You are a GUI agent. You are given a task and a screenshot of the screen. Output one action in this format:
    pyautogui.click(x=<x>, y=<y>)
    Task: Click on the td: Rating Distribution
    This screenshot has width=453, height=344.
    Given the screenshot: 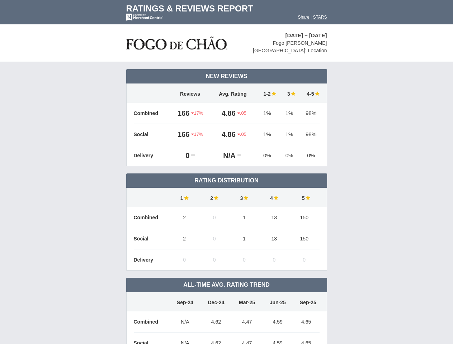 What is the action you would take?
    pyautogui.click(x=226, y=181)
    